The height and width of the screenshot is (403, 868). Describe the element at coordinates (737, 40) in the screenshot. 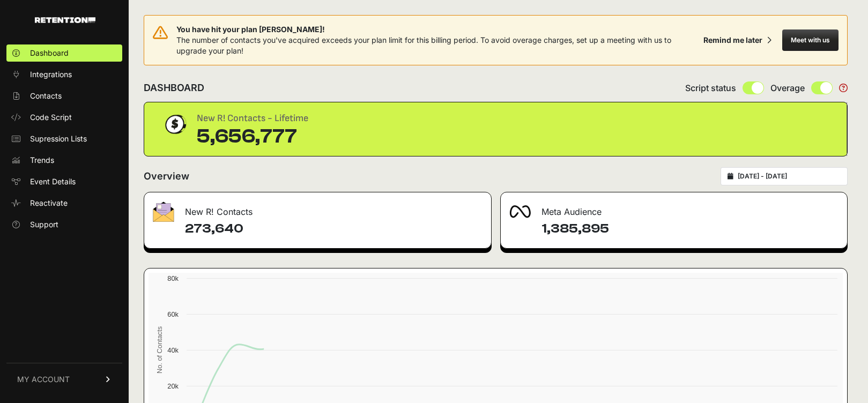

I see `button: Remind me later` at that location.